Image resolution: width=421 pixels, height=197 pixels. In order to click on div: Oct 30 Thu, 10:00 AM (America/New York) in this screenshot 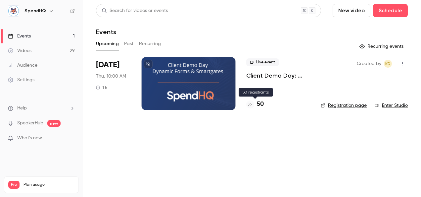, I will do `click(113, 83)`.